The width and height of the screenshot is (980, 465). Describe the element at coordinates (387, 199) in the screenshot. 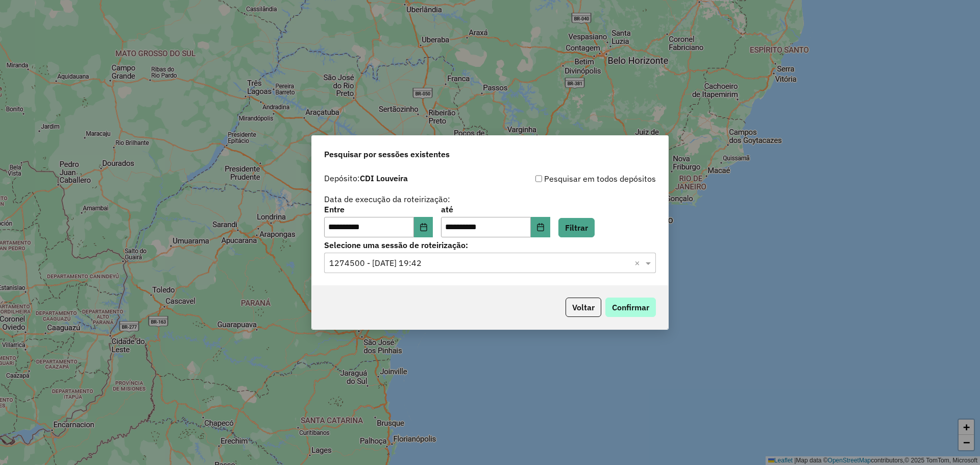

I see `label: Data de execução da roteirização:` at that location.